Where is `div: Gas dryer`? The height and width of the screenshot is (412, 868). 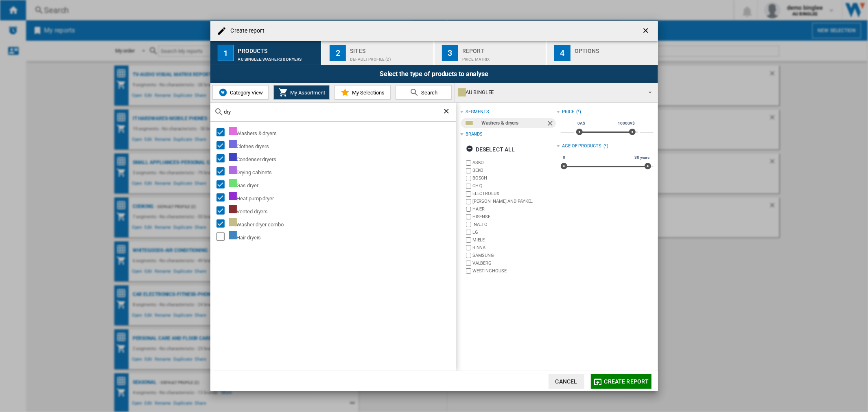
div: Gas dryer is located at coordinates (342, 184).